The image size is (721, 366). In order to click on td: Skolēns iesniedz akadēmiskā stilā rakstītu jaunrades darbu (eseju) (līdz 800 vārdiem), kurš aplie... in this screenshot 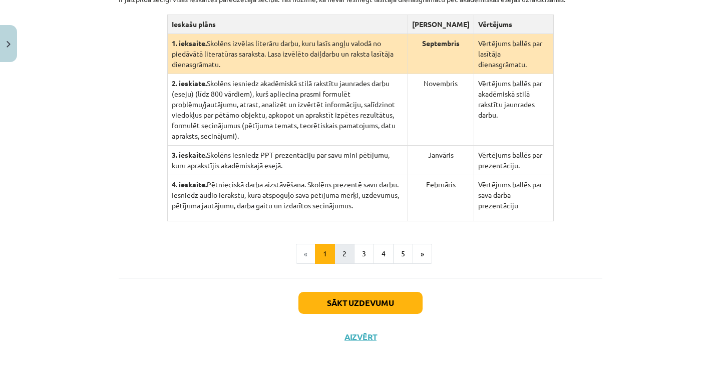, I will do `click(288, 110)`.